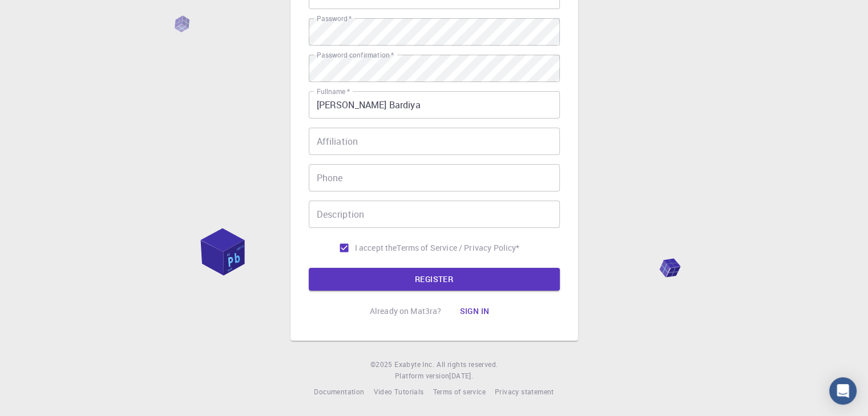 The width and height of the screenshot is (868, 416). I want to click on span: I accept the, so click(376, 248).